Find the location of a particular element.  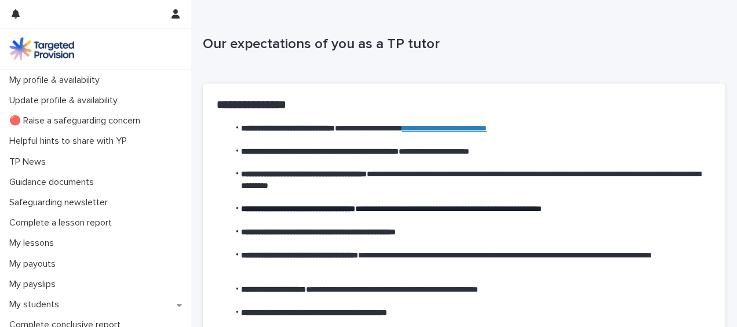

p: My profile & availability is located at coordinates (57, 80).